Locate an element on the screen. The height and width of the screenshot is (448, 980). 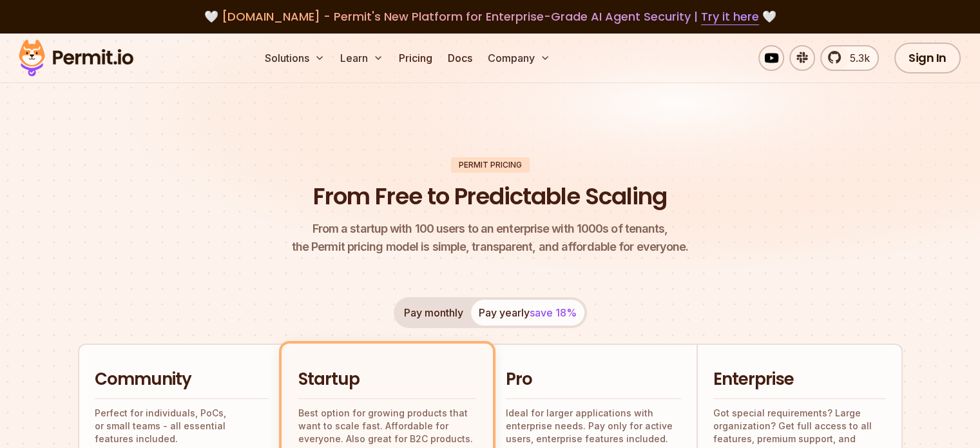
p: Perfect for individuals, PoCs, or small teams - all essential features included. is located at coordinates (182, 426).